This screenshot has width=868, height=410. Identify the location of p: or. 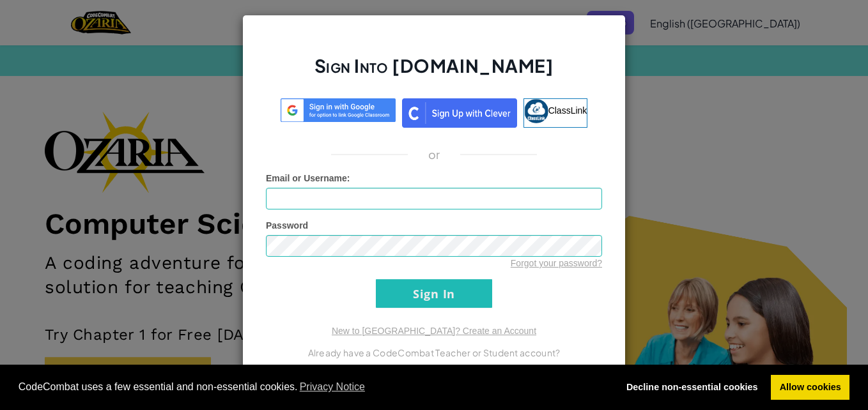
(434, 154).